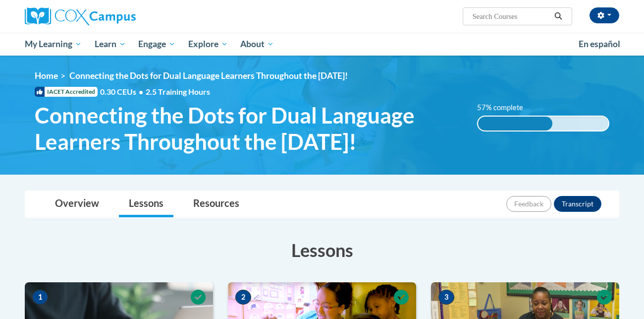 This screenshot has width=644, height=319. Describe the element at coordinates (257, 44) in the screenshot. I see `a: About` at that location.